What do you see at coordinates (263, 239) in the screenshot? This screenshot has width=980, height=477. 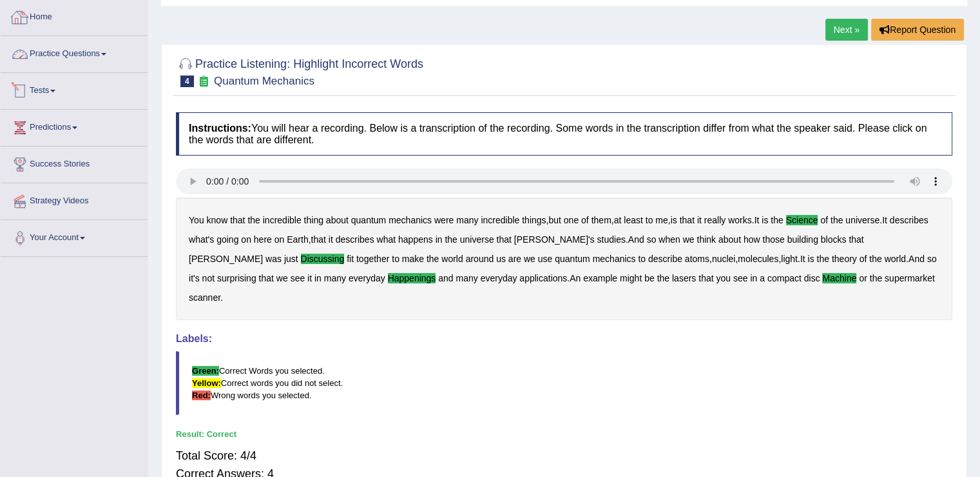 I see `b: here` at bounding box center [263, 239].